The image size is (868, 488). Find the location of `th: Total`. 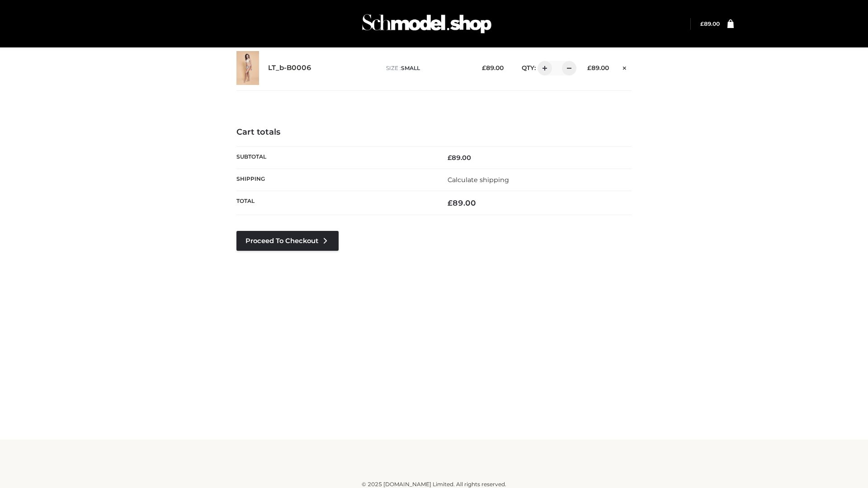

th: Total is located at coordinates (335, 203).